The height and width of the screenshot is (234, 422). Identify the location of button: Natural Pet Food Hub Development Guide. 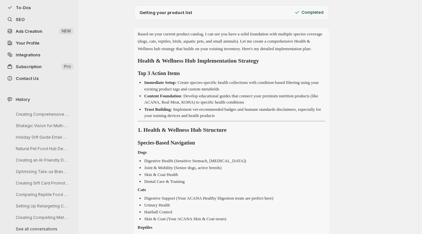
(42, 149).